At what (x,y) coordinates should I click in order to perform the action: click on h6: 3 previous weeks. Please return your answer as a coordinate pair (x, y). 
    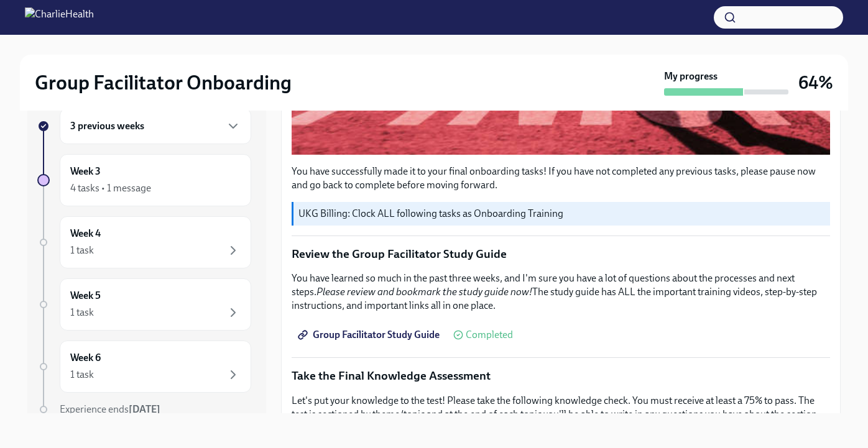
    Looking at the image, I should click on (107, 126).